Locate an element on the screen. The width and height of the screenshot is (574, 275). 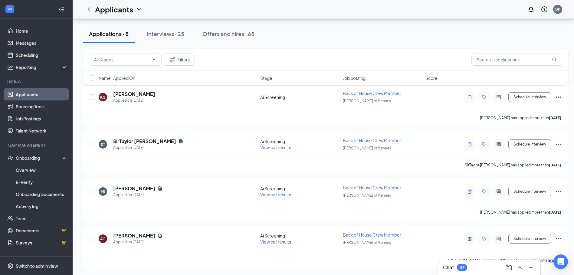
a: Sourcing Tools is located at coordinates (41, 106).